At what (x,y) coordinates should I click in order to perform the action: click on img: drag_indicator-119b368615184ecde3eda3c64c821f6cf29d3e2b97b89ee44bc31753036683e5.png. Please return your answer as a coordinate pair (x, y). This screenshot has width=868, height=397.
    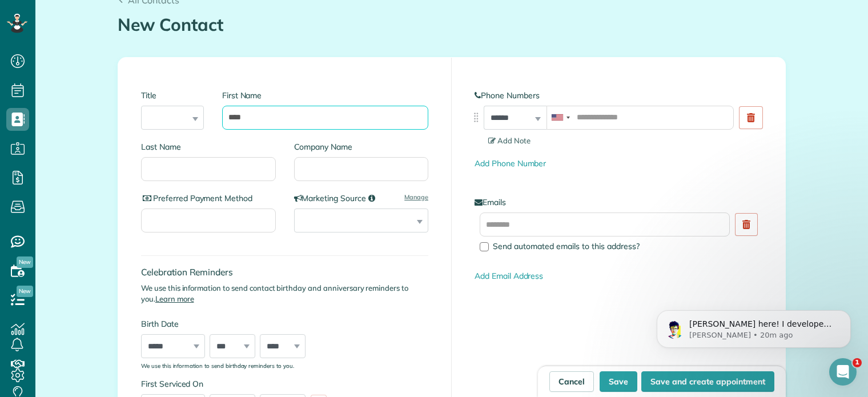
    Looking at the image, I should click on (475, 117).